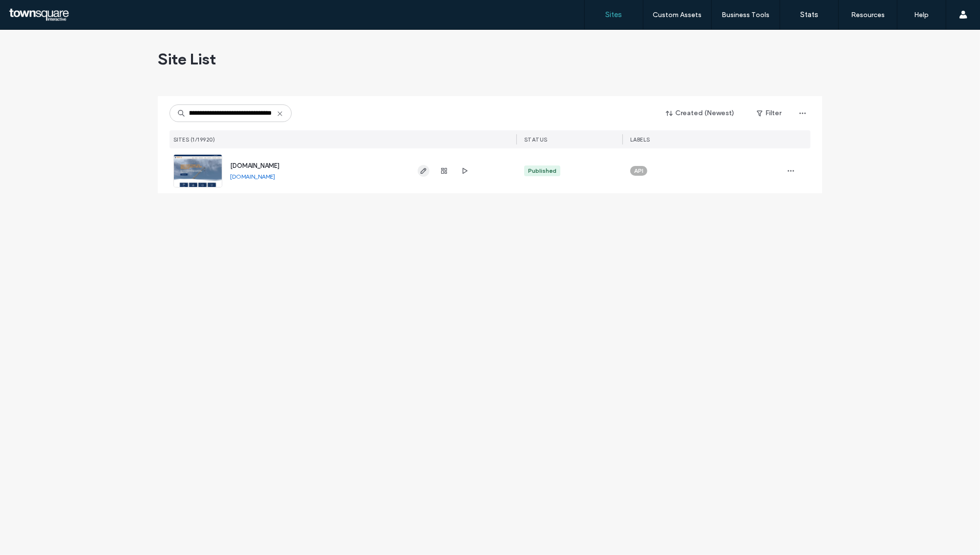  What do you see at coordinates (536, 140) in the screenshot?
I see `span: STATUS` at bounding box center [536, 140].